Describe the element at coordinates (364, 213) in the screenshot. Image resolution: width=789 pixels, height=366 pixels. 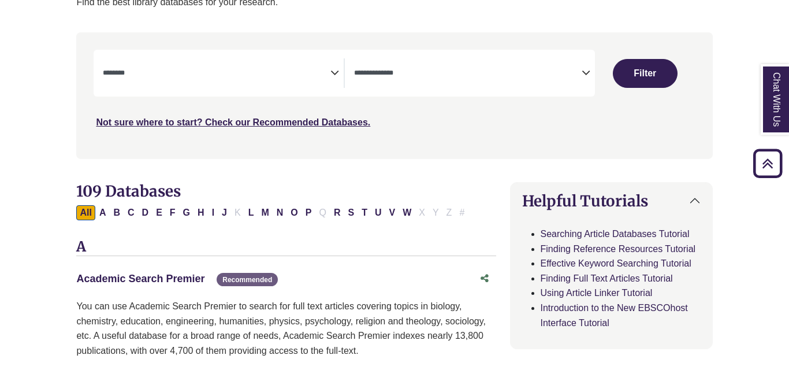
I see `button: Filter Results T` at that location.